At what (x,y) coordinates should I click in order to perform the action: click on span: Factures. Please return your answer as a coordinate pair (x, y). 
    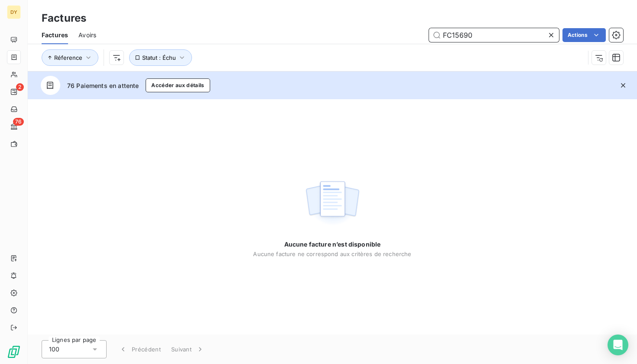
    Looking at the image, I should click on (55, 35).